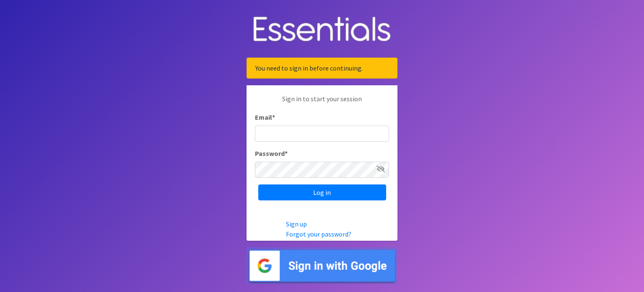  Describe the element at coordinates (271, 153) in the screenshot. I see `label: Password` at that location.